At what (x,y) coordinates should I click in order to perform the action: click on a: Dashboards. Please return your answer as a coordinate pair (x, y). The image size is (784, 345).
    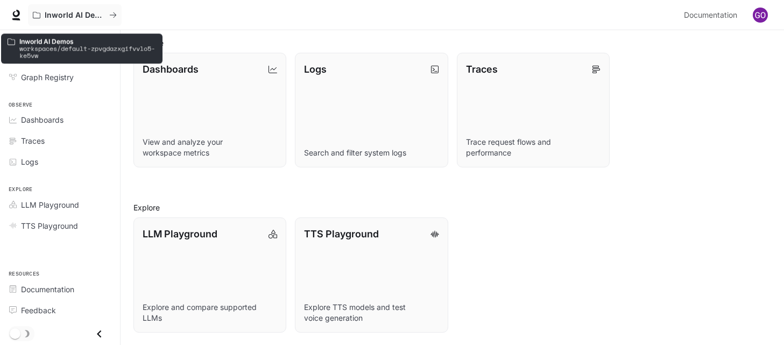
    Looking at the image, I should click on (60, 119).